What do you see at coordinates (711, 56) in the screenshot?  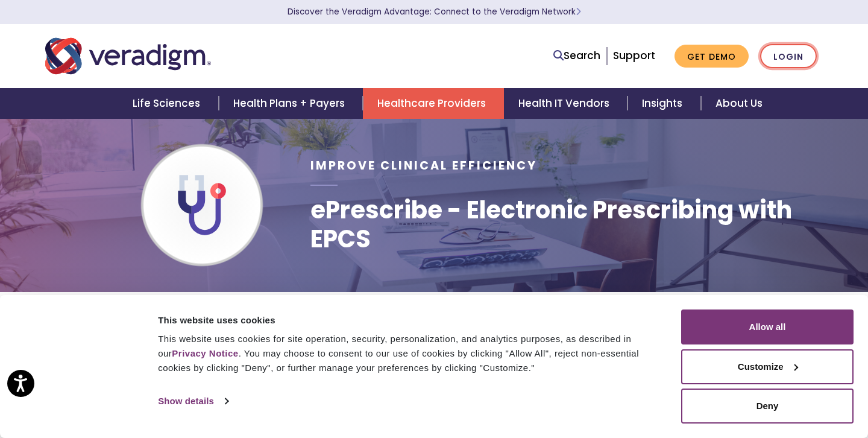 I see `a: Get Demo` at bounding box center [711, 56].